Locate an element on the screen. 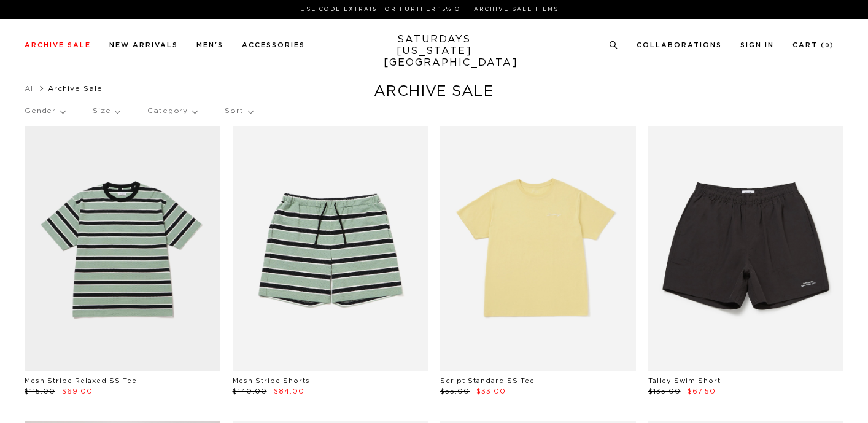 This screenshot has width=868, height=423. small: 0 is located at coordinates (828, 46).